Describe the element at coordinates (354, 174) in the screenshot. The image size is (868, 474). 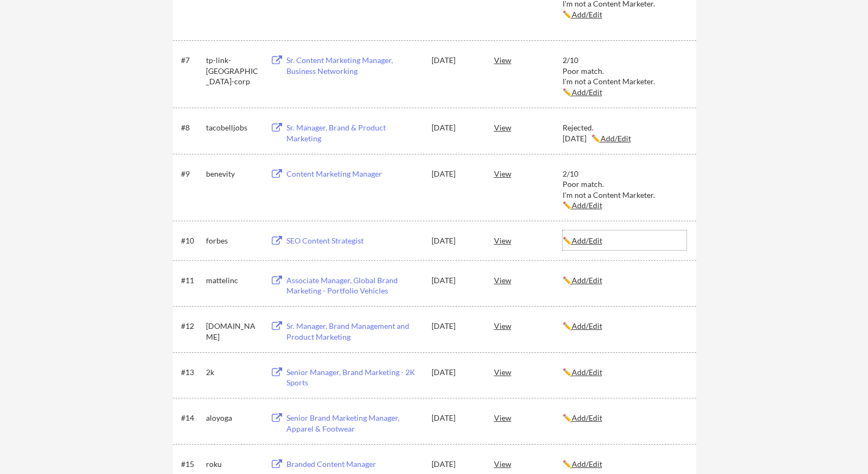
I see `div: Content Marketing Manager` at that location.